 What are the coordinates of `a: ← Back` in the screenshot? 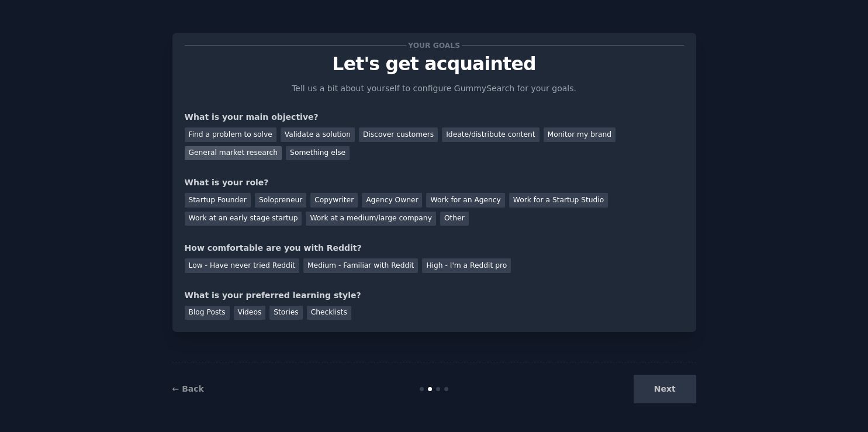 It's located at (188, 389).